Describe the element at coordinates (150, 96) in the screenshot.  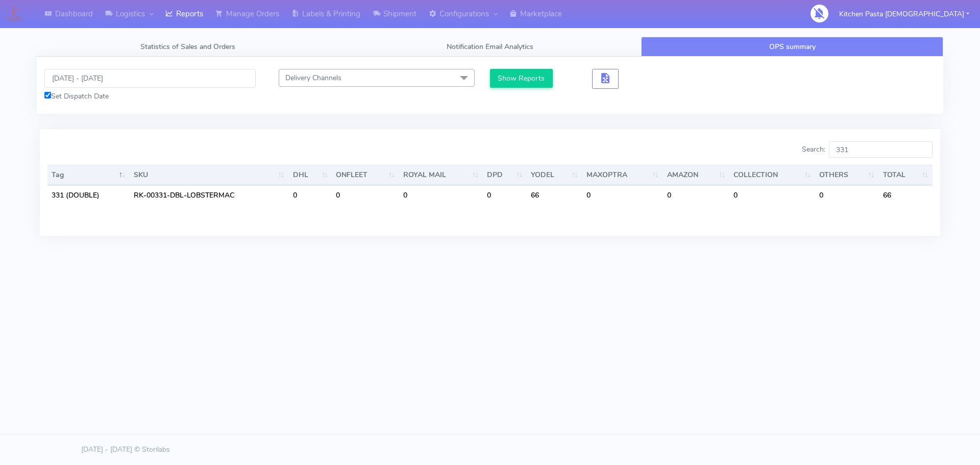
I see `div: Set Dispatch Date` at that location.